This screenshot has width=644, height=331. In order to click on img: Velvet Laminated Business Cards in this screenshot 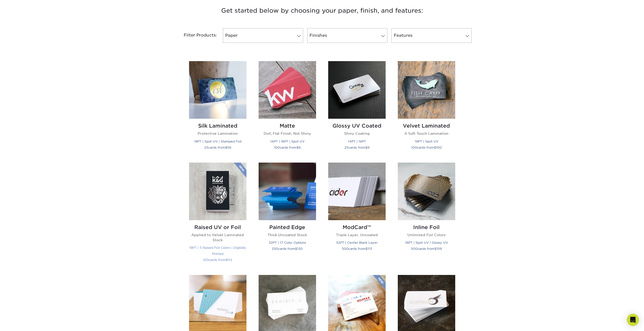, I will do `click(426, 90)`.